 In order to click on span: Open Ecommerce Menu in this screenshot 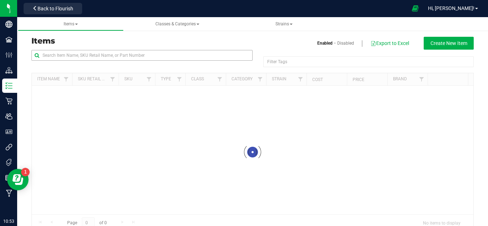, I will do `click(415, 8)`.